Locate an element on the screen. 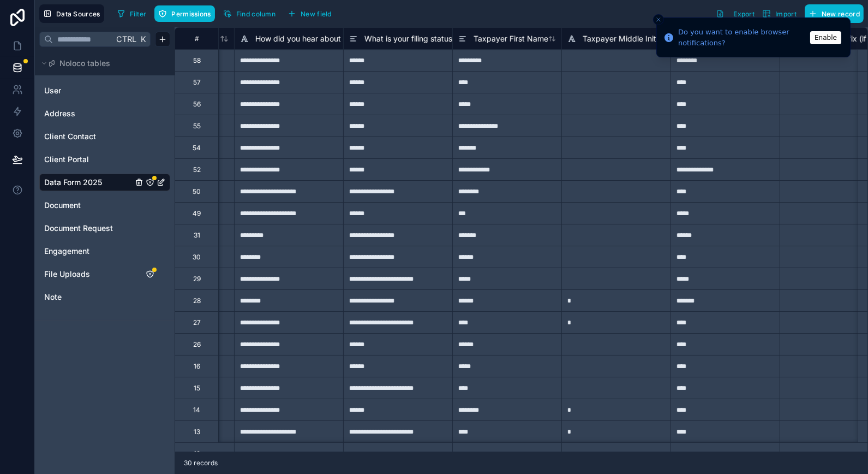 This screenshot has height=474, width=868. span: Data Sources is located at coordinates (78, 14).